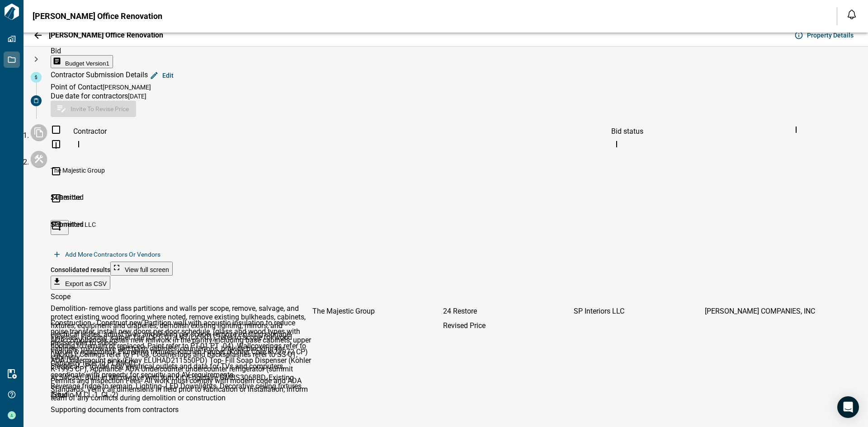 This screenshot has height=427, width=868. Describe the element at coordinates (147, 270) in the screenshot. I see `span: View full screen` at that location.